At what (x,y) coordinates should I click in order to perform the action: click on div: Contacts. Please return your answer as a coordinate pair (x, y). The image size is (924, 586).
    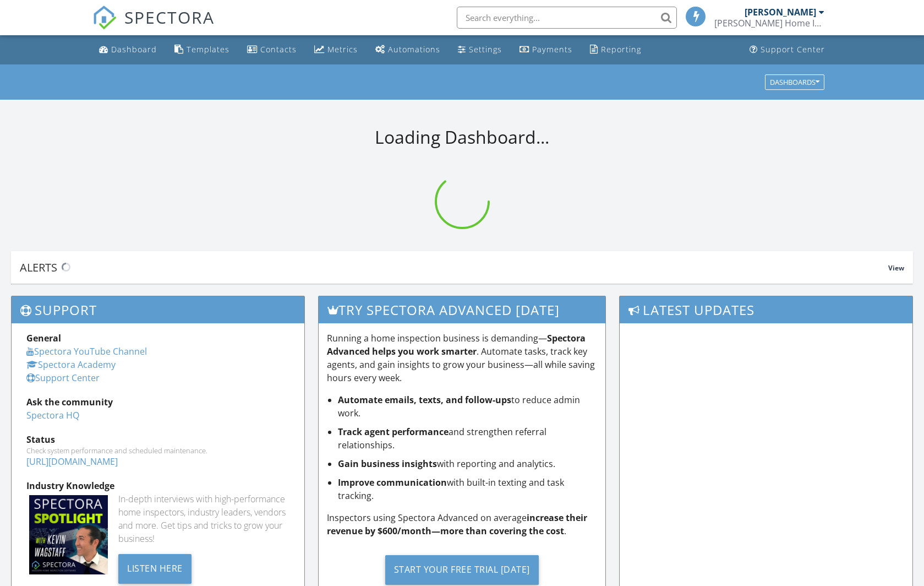
    Looking at the image, I should click on (279, 49).